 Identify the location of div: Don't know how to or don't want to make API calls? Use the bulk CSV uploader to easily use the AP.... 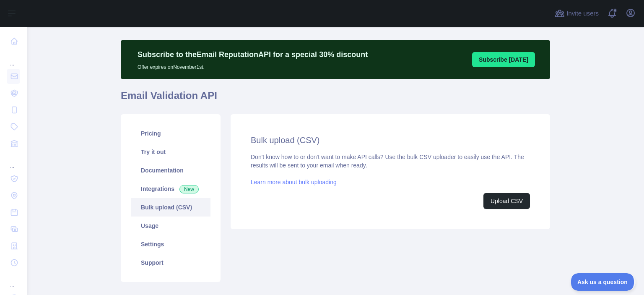
(391, 181).